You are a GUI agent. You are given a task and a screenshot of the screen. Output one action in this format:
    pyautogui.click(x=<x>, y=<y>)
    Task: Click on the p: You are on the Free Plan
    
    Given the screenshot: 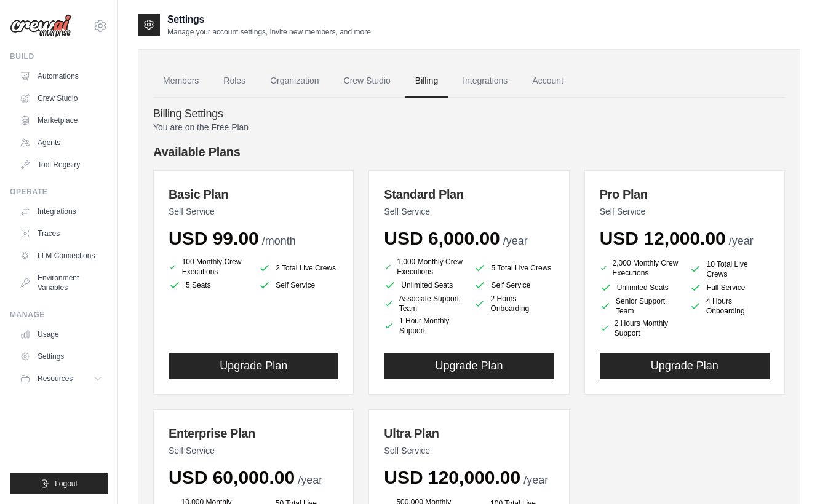 What is the action you would take?
    pyautogui.click(x=469, y=127)
    